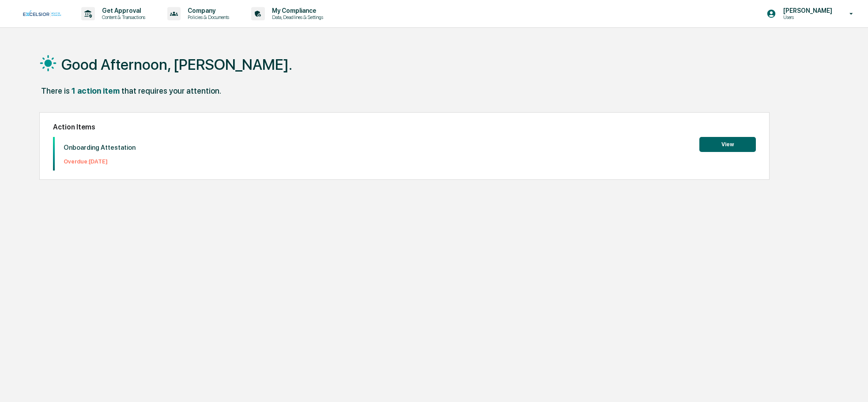  What do you see at coordinates (95, 90) in the screenshot?
I see `div: 1 action item` at bounding box center [95, 90].